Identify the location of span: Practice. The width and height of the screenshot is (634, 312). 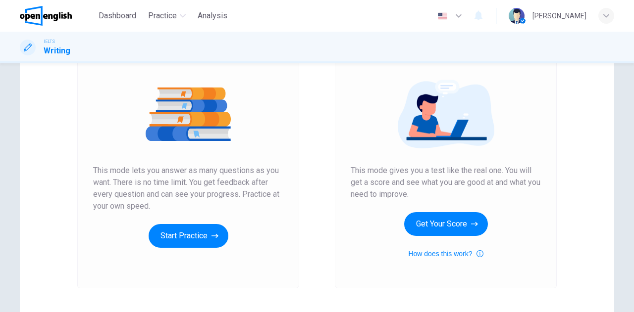
(162, 16).